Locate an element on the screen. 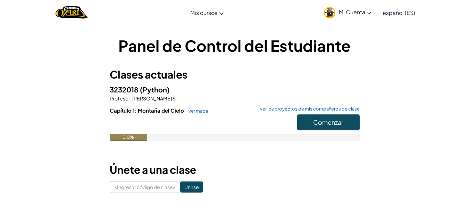  font: Capítulo 1: Montaña del Cielo is located at coordinates (147, 110).